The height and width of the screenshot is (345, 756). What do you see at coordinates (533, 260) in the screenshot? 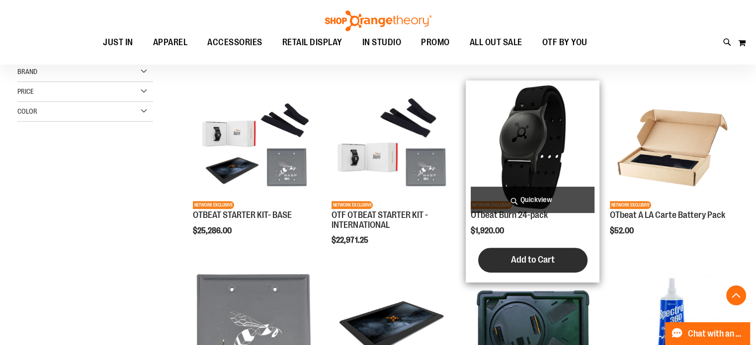
I see `span: Add to Cart` at bounding box center [533, 260].